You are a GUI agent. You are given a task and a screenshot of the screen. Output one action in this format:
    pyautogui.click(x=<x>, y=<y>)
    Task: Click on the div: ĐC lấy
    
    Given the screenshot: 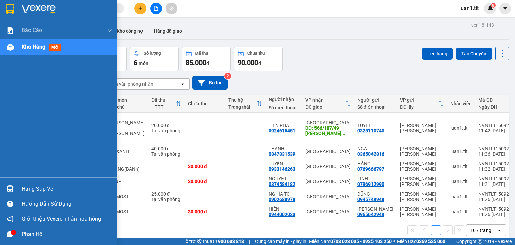 What is the action you would take?
    pyautogui.click(x=419, y=107)
    